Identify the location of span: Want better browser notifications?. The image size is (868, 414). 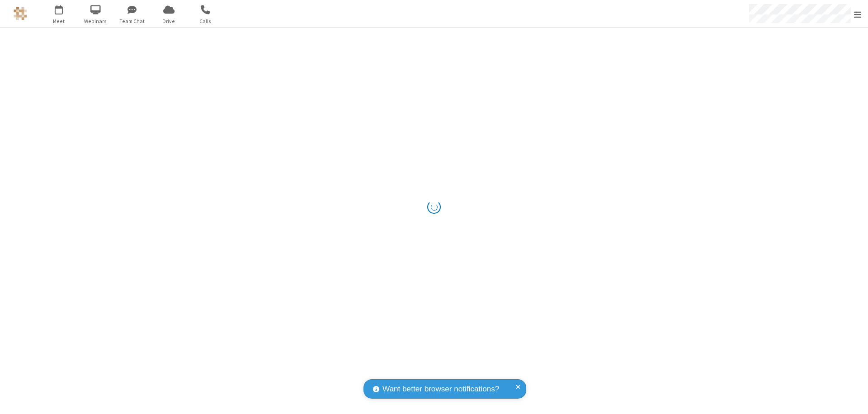
(441, 389).